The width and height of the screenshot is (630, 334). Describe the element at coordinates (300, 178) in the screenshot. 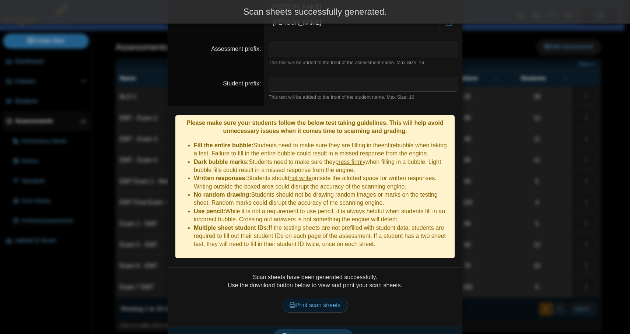

I see `u: not write` at that location.